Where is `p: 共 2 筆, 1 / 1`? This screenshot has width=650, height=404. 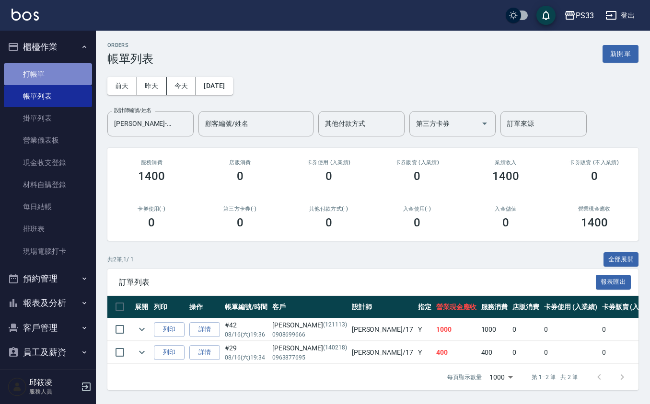
p: 共 2 筆, 1 / 1 is located at coordinates (120, 260).